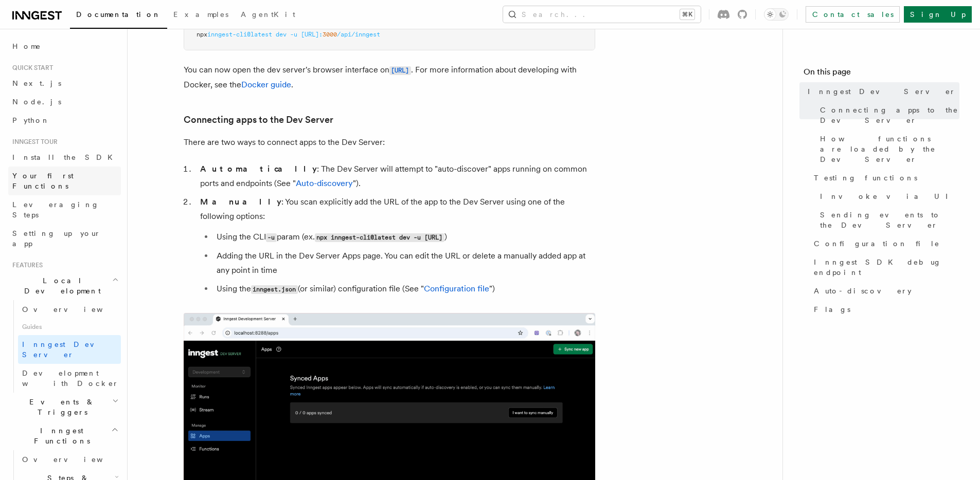  Describe the element at coordinates (31, 120) in the screenshot. I see `span: Python` at that location.